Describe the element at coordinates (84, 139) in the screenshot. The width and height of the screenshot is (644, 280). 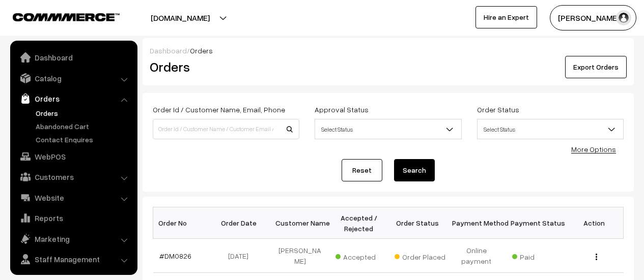
I see `a: Contact Enquires` at that location.